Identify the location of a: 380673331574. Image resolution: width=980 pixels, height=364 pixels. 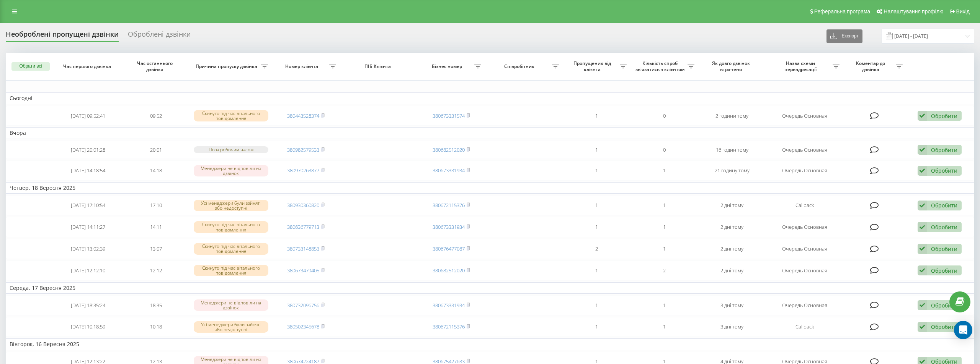
(449, 116).